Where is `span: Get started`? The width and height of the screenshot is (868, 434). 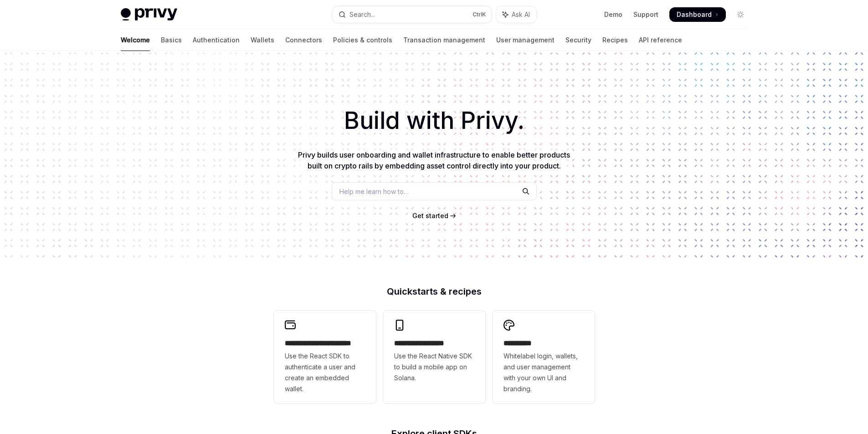 span: Get started is located at coordinates (430, 216).